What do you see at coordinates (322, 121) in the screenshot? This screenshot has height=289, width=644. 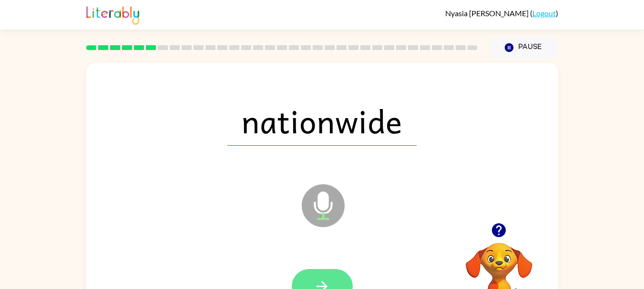 I see `span: nationwide` at bounding box center [322, 121].